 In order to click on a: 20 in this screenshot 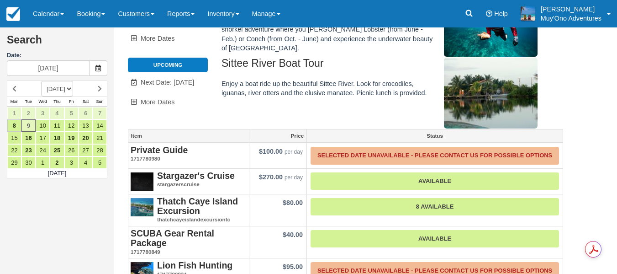, I will do `click(85, 137)`.